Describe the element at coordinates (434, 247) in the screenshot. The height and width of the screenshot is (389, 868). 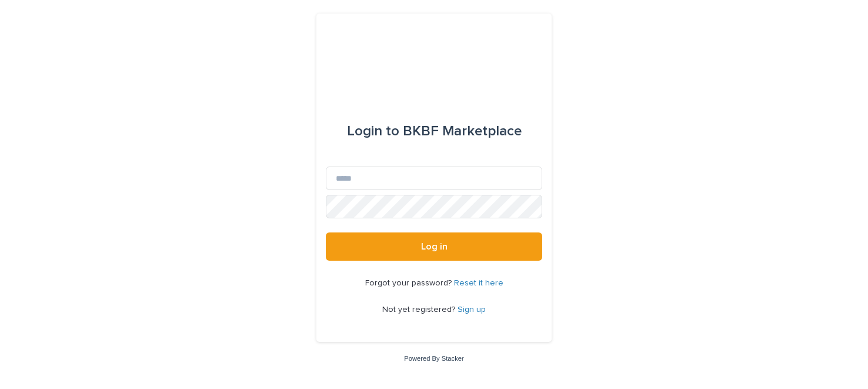
I see `span: Log in` at that location.